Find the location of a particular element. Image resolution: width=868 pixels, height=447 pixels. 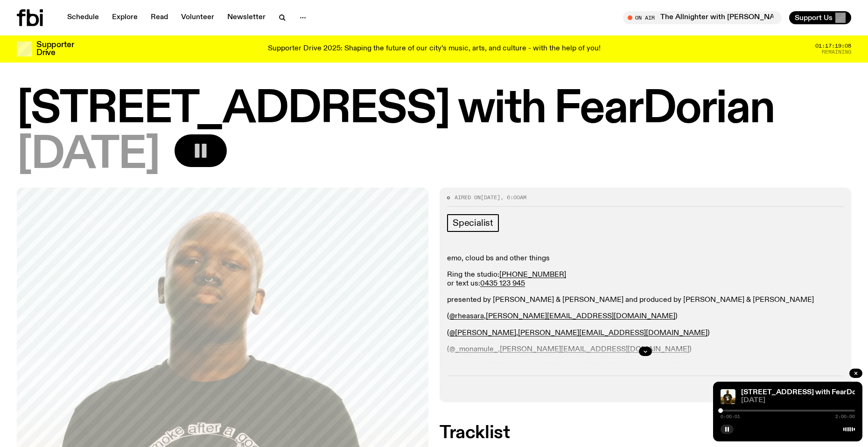

a: @rheasara is located at coordinates (467, 316).